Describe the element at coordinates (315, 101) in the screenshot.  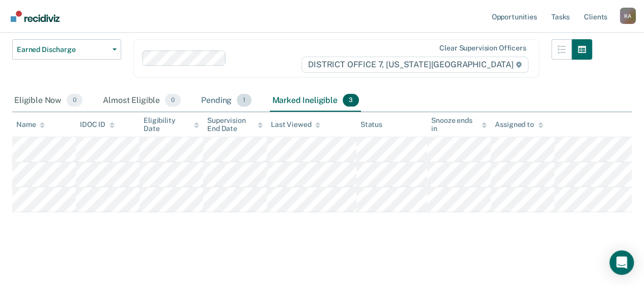
I see `div: Marked Ineligible3` at that location.